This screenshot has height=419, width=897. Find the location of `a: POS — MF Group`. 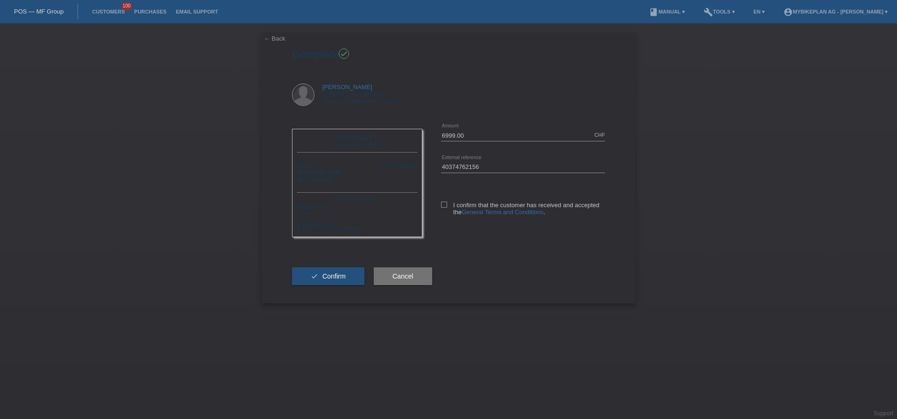

a: POS — MF Group is located at coordinates (39, 11).